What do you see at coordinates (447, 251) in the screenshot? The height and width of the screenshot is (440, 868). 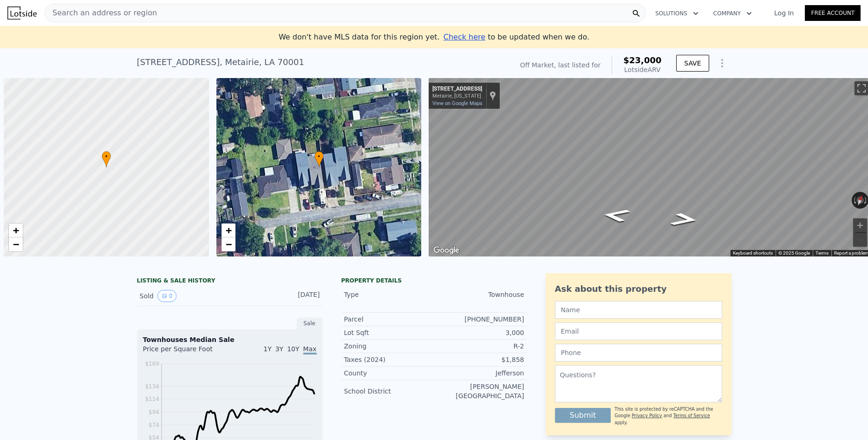 I see `a: Open this area in Google Maps (opens a new window)` at bounding box center [447, 251].